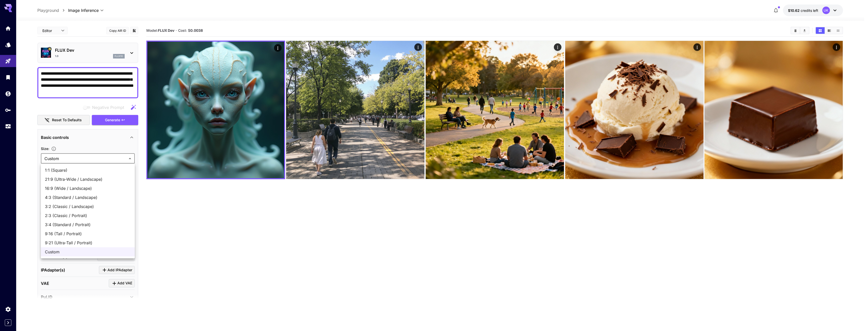 This screenshot has width=868, height=331. I want to click on span: 16:9 (Wide / Landscape), so click(88, 188).